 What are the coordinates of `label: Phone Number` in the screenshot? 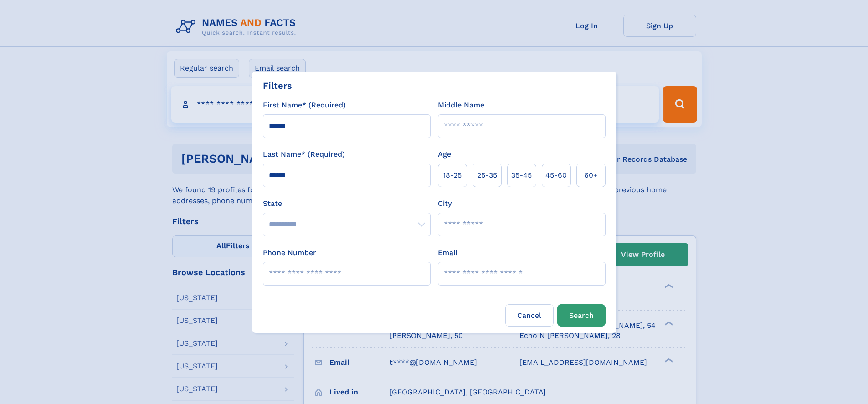 It's located at (290, 253).